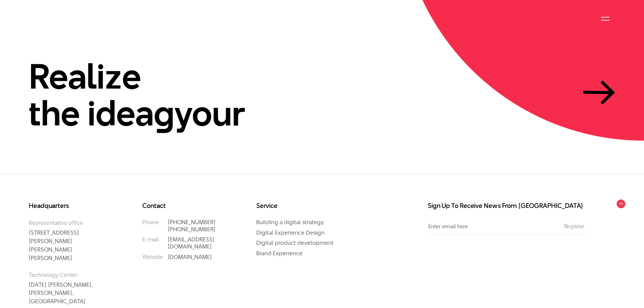  Describe the element at coordinates (279, 253) in the screenshot. I see `a: Brand Experience` at that location.